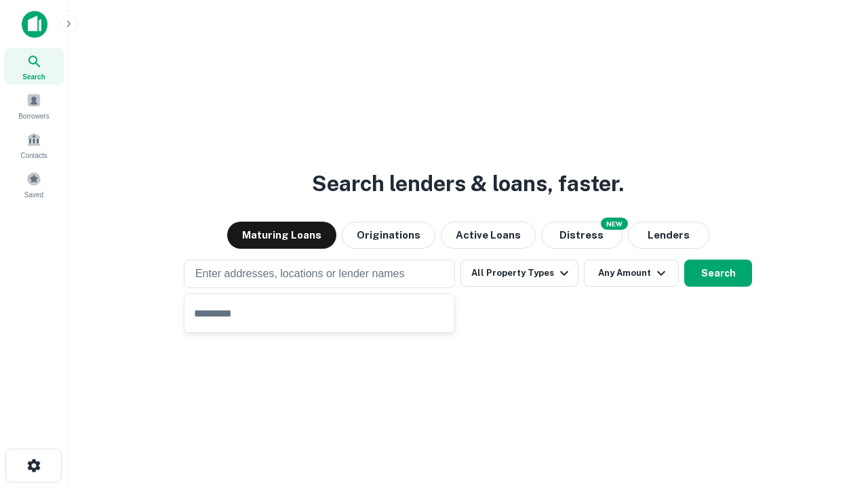  Describe the element at coordinates (615, 224) in the screenshot. I see `div: NEW` at that location.